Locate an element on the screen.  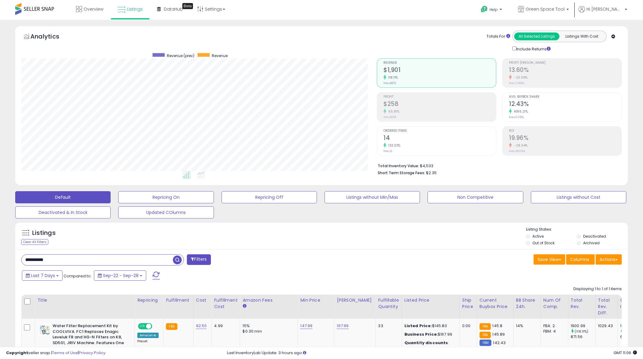
p: Listing States: is located at coordinates (577, 230).